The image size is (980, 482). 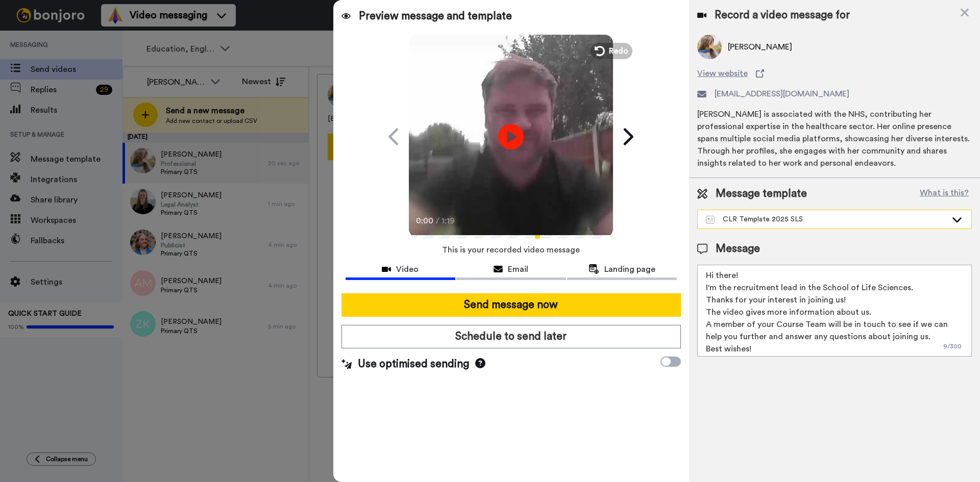 I want to click on span: Use optimised sending, so click(x=413, y=364).